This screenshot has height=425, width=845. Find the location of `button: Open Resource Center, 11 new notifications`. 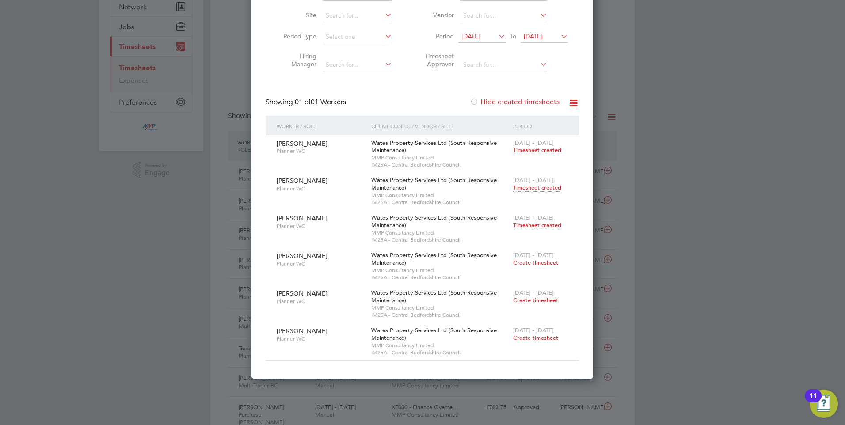

button: Open Resource Center, 11 new notifications is located at coordinates (823, 404).